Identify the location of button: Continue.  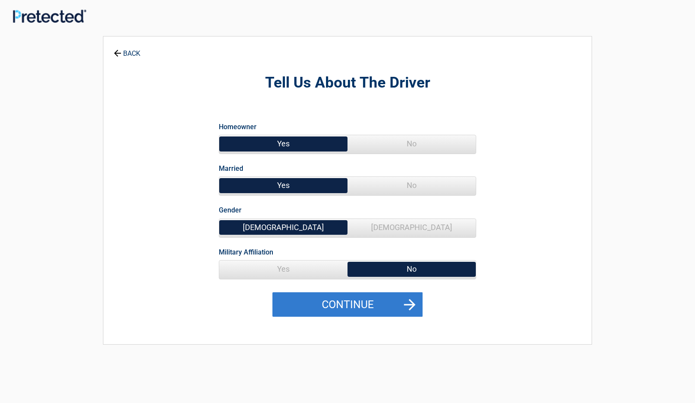
(347, 304).